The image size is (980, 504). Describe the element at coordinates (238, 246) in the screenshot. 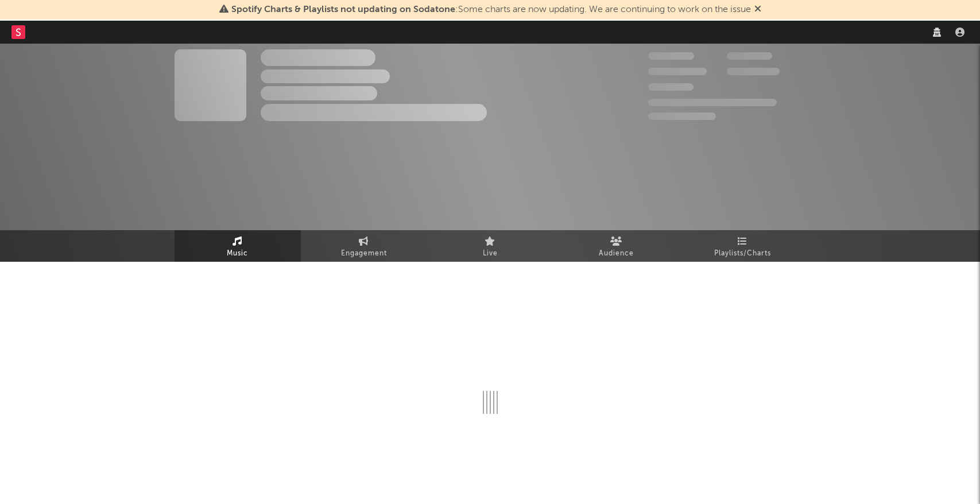

I see `a: Music` at that location.